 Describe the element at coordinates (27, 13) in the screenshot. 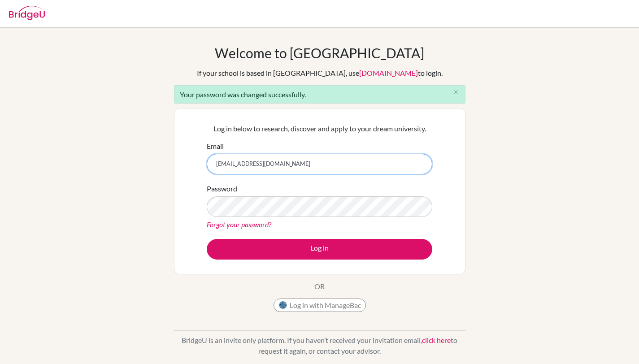

I see `img: Bridge-U` at that location.